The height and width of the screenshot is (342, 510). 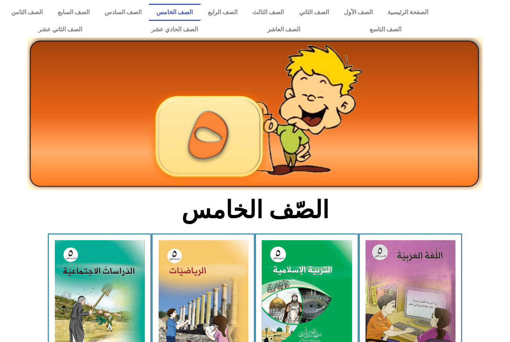 What do you see at coordinates (174, 12) in the screenshot?
I see `a: الصف الخامس` at bounding box center [174, 12].